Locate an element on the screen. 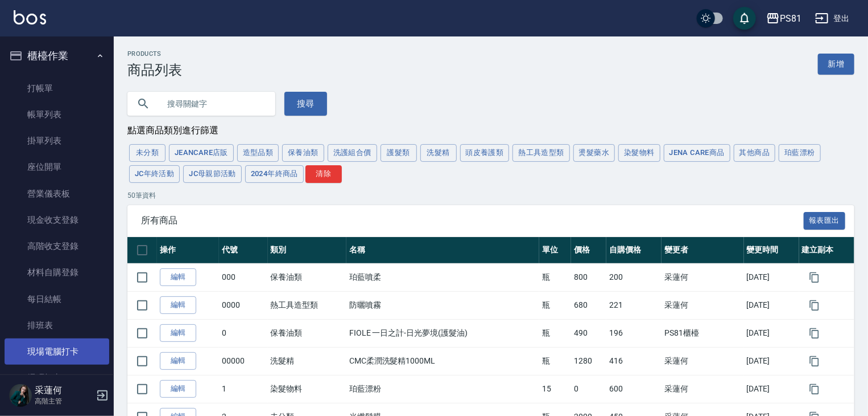 This screenshot has width=868, height=416. th: 價格 is located at coordinates (589, 250).